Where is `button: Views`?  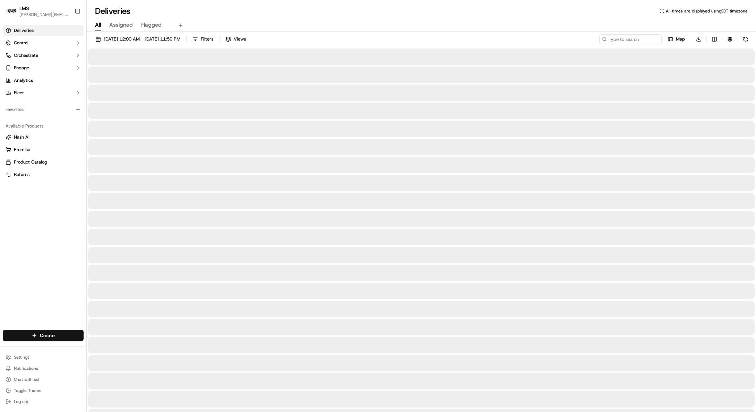
button: Views is located at coordinates (236, 39).